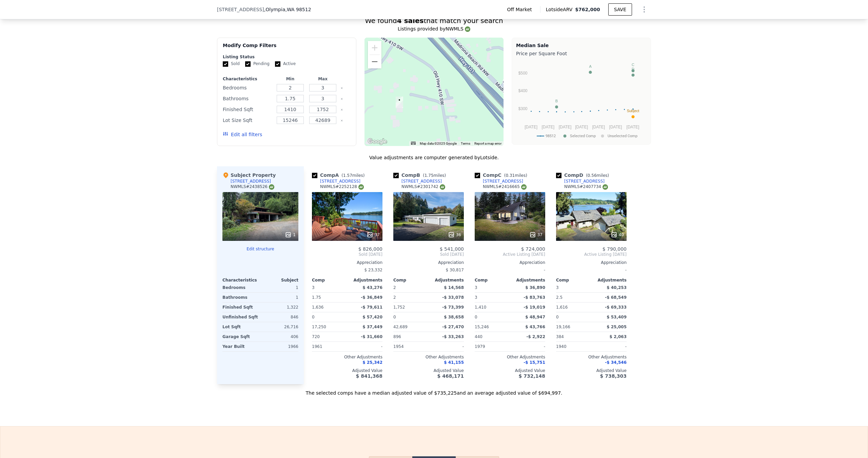 This screenshot has height=458, width=868. What do you see at coordinates (453, 337) in the screenshot?
I see `span: -$ 33,263` at bounding box center [453, 337].